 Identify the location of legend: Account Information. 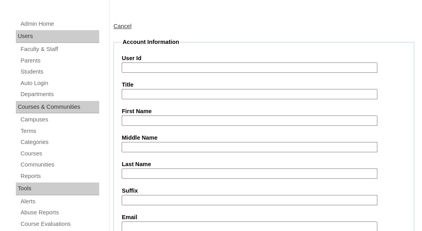
(150, 42).